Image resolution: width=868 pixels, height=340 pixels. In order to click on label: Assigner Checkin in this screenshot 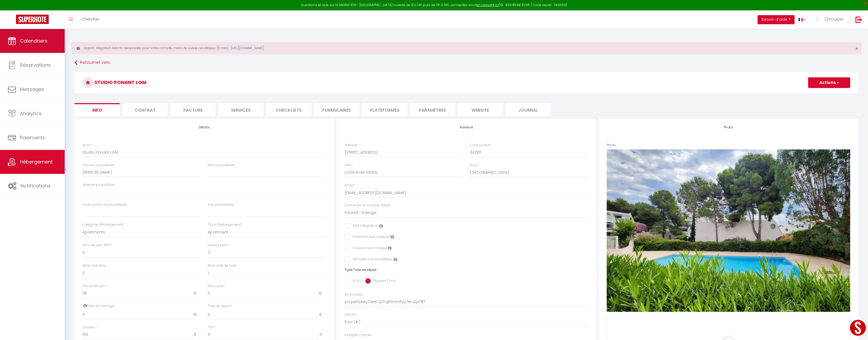, I will do `click(358, 335)`.